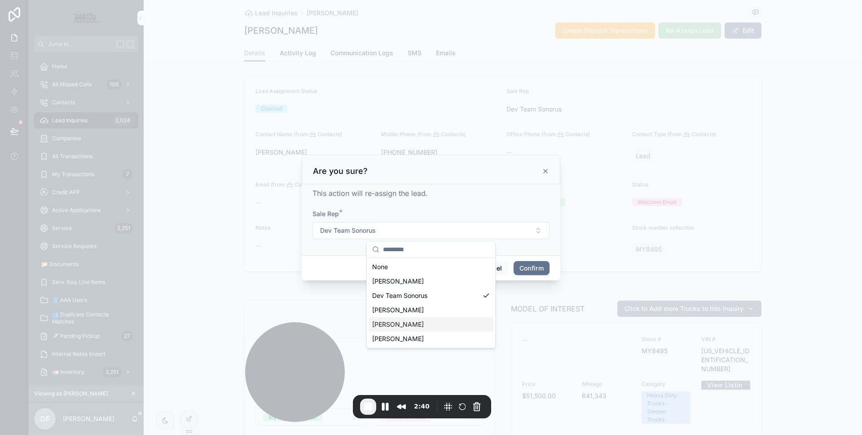 This screenshot has height=435, width=862. Describe the element at coordinates (326, 213) in the screenshot. I see `span: Sale Rep` at that location.